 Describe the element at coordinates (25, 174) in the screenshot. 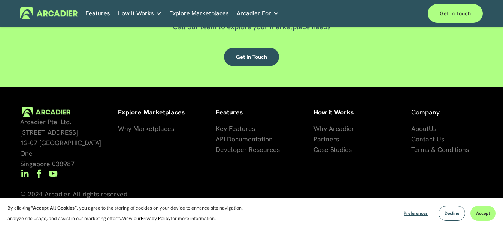

I see `a: LinkedIn` at that location.